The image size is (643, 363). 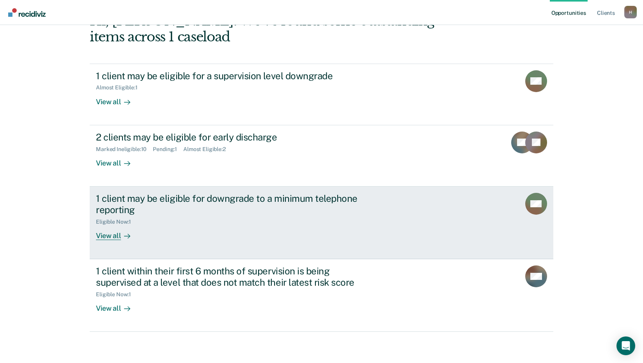 What do you see at coordinates (233, 277) in the screenshot?
I see `div: 1 client within their first 6 months of supervision is being supervised at a level that does not ...` at bounding box center [233, 277].